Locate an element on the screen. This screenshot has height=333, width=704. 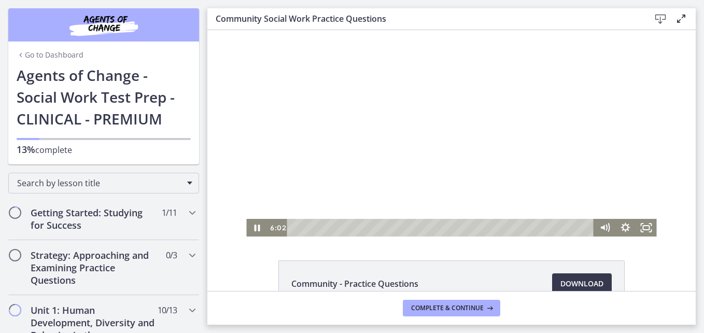
a: Go to Dashboard is located at coordinates (50, 55).